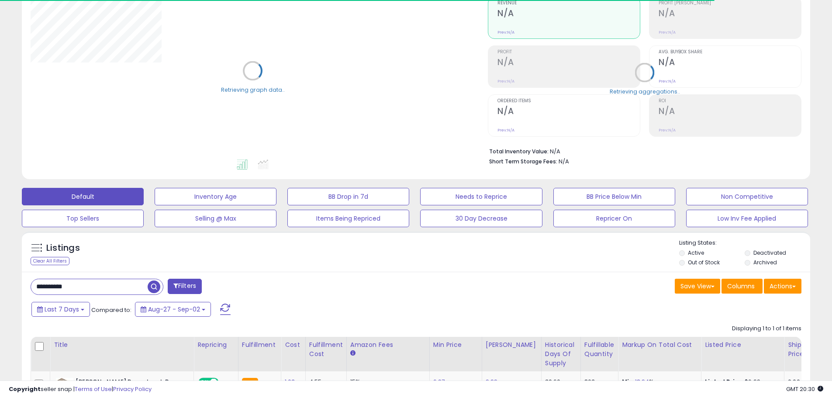  I want to click on button: BB Drop in 7d, so click(348, 196).